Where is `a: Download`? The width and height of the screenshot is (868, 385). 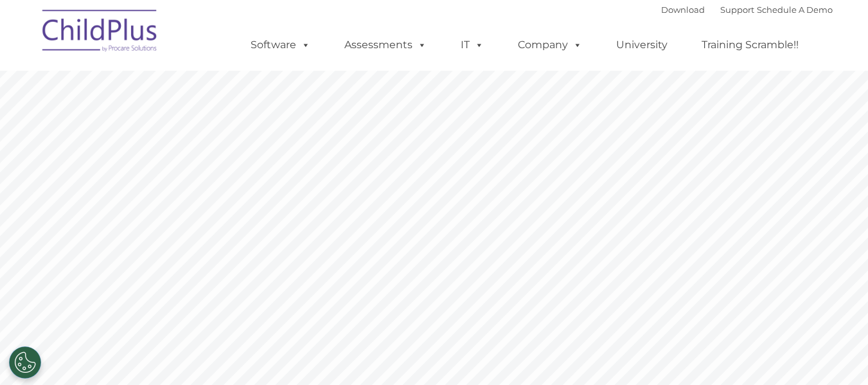
a: Download is located at coordinates (683, 10).